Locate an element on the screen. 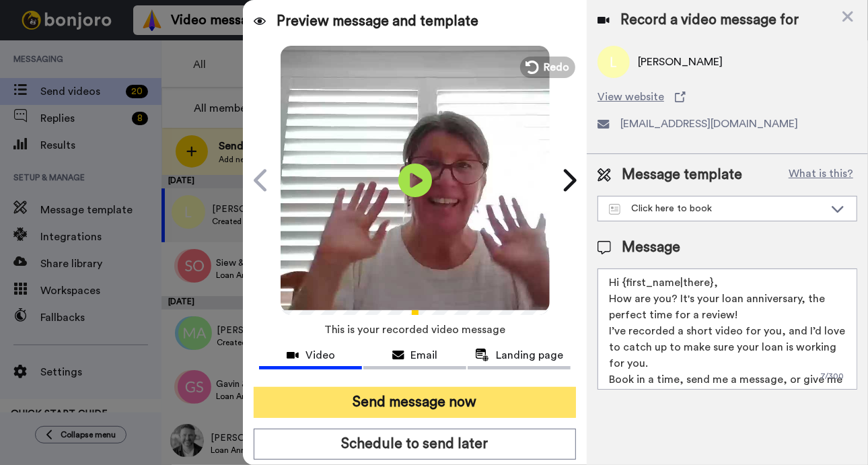  span: This is your recorded video message is located at coordinates (415, 330).